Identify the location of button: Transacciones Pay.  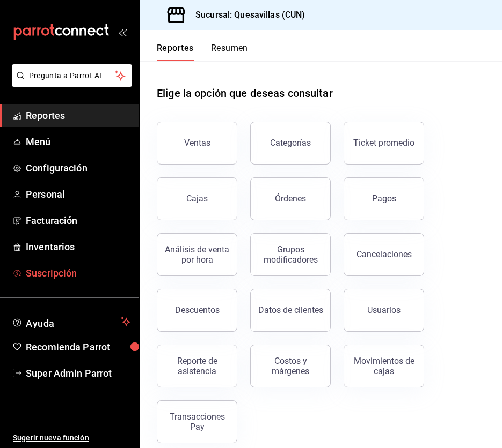
(197, 422).